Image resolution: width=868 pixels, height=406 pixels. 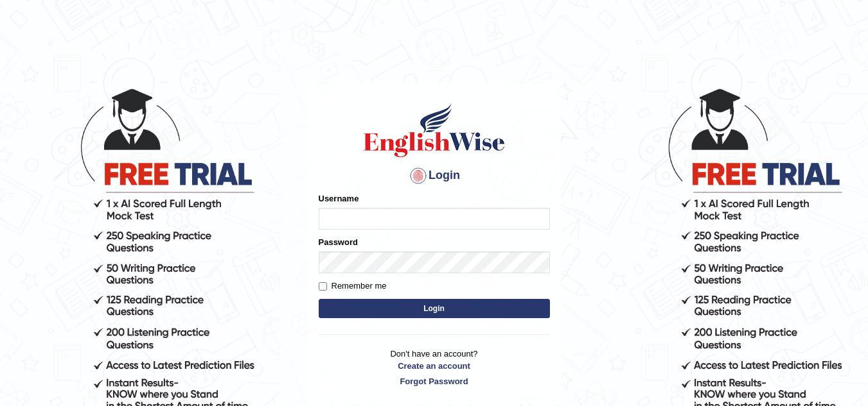 What do you see at coordinates (353, 286) in the screenshot?
I see `label: Remember me` at bounding box center [353, 286].